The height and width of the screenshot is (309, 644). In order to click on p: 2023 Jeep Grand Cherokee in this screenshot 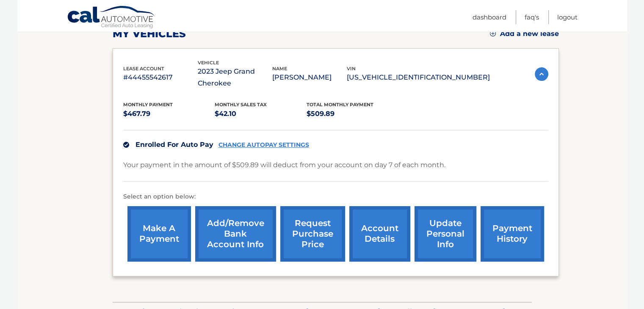, I will do `click(235, 78)`.